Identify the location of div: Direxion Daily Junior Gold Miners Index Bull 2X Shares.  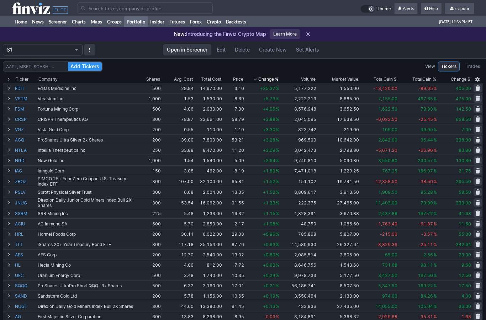
(86, 203).